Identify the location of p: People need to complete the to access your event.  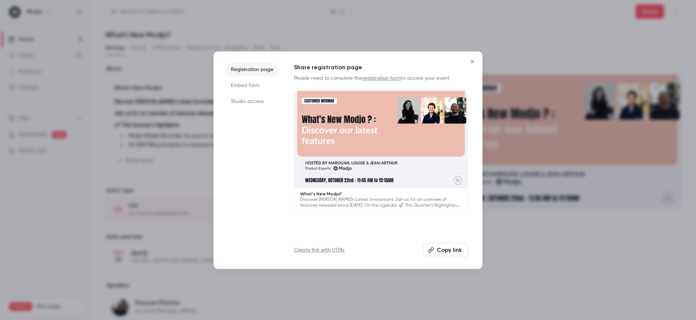
(381, 78).